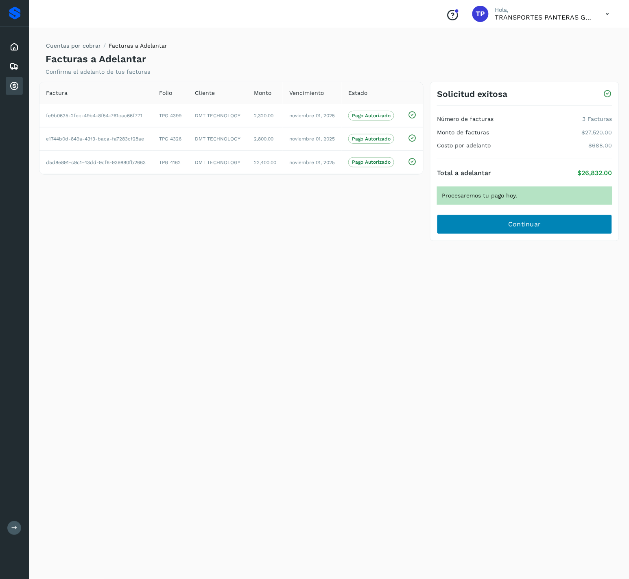  I want to click on h4: Total a adelantar, so click(464, 173).